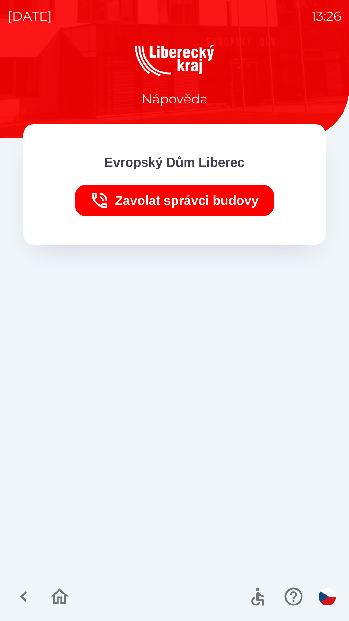 This screenshot has width=349, height=621. I want to click on p: 13:26, so click(327, 16).